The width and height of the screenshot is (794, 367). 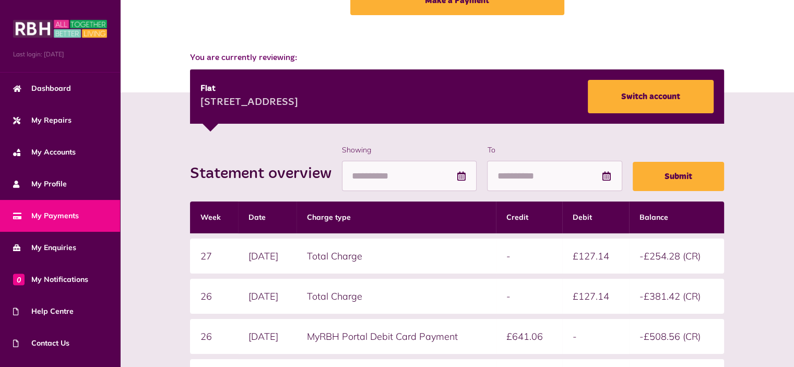 I want to click on td: -£381.42 (CR), so click(x=676, y=296).